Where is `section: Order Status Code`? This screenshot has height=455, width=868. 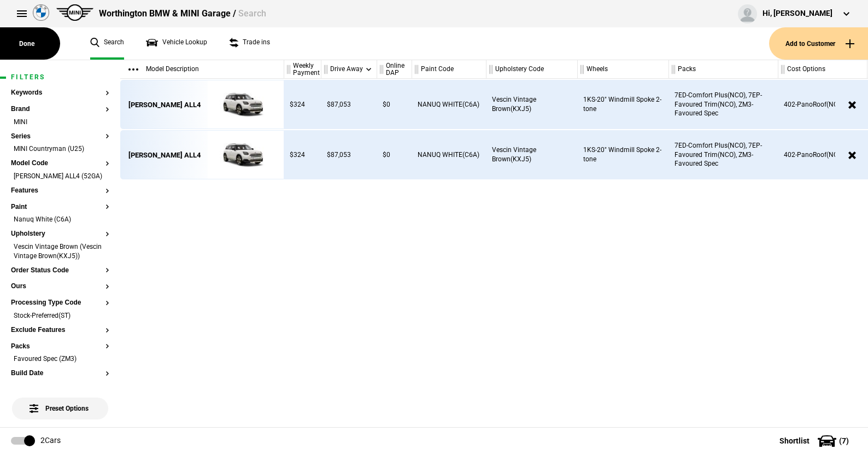
section: Order Status Code is located at coordinates (60, 275).